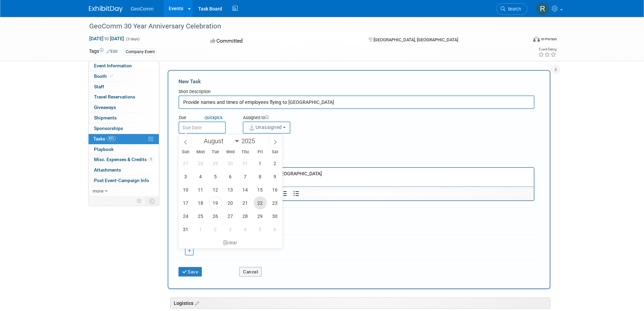 Image resolution: width=644 pixels, height=311 pixels. What do you see at coordinates (186, 163) in the screenshot?
I see `span: July 27, 2025` at bounding box center [186, 163].